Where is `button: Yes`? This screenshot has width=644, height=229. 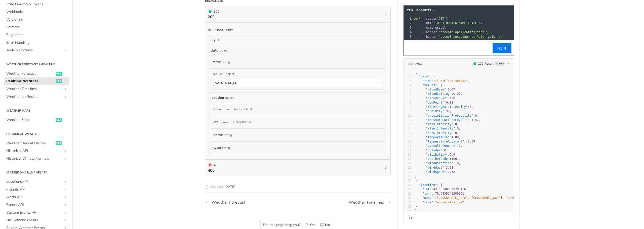
button: Yes is located at coordinates (311, 225).